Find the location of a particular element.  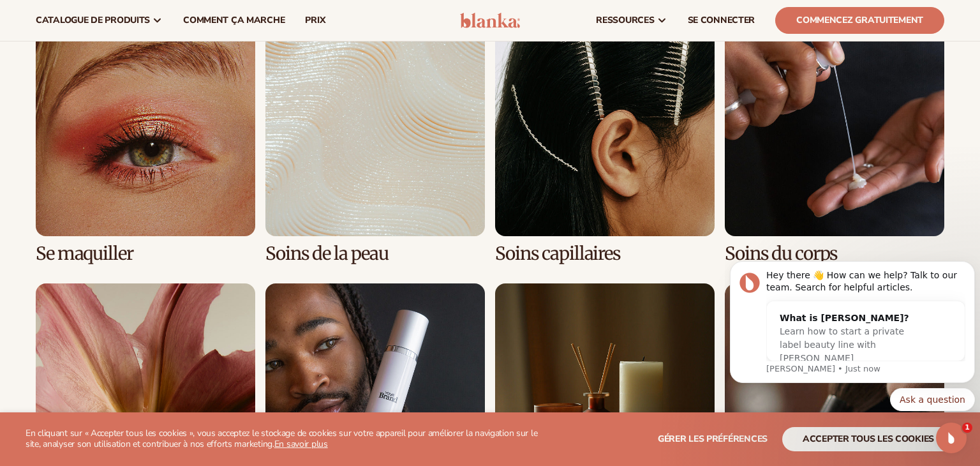

font: En savoir plus is located at coordinates (301, 444).